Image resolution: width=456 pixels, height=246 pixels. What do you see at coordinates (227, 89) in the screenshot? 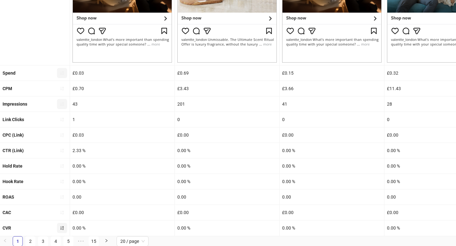
I see `div: £3.43` at bounding box center [227, 89].